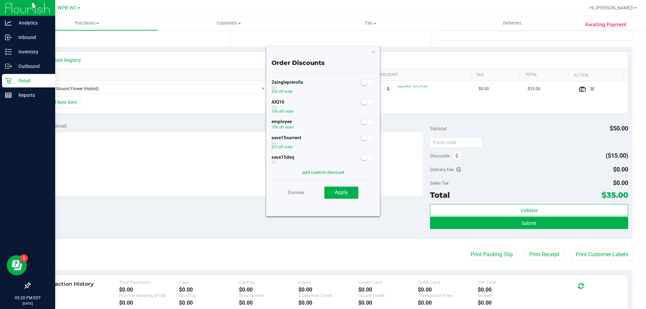 The width and height of the screenshot is (646, 309). I want to click on span: Purchases, so click(87, 23).